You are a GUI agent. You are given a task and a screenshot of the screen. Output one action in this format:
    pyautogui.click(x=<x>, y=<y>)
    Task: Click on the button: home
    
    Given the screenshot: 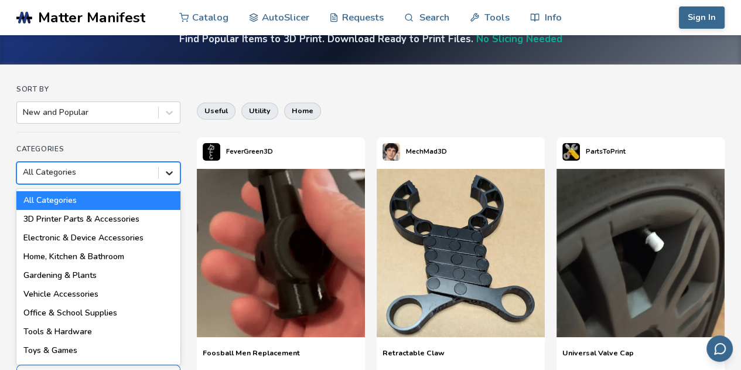 What is the action you would take?
    pyautogui.click(x=302, y=111)
    